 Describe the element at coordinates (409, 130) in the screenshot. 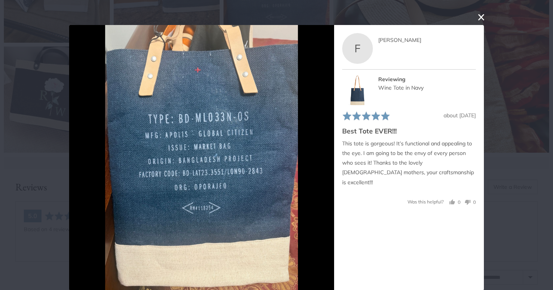

I see `h2: Best Tote EVER!!!` at that location.